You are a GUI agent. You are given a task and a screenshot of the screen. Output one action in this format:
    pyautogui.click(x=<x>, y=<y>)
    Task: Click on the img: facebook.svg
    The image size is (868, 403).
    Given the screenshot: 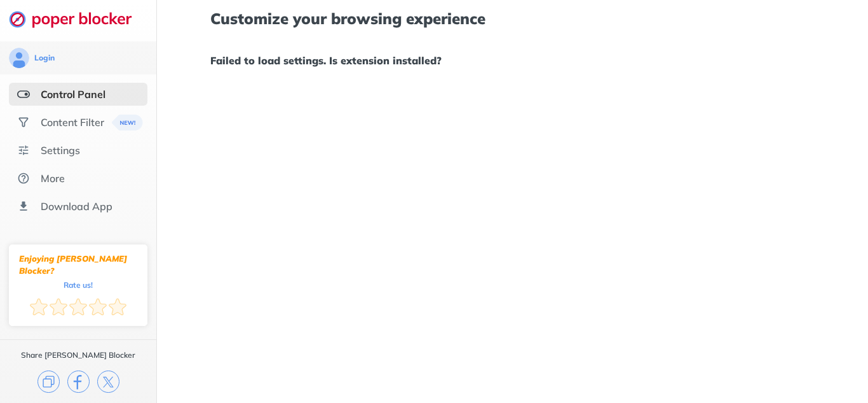 What is the action you would take?
    pyautogui.click(x=78, y=381)
    